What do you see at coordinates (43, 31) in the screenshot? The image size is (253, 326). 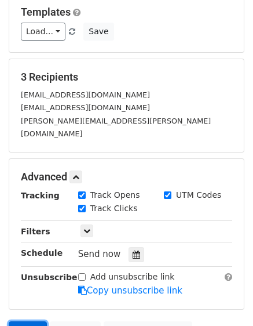 I see `a: Load...` at bounding box center [43, 31].